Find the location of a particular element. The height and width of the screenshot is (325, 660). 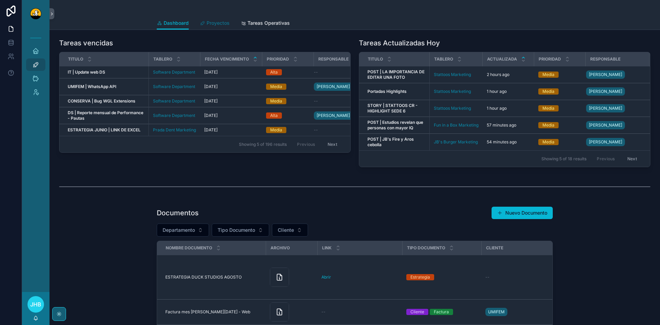

button: Select Button is located at coordinates (240, 230).